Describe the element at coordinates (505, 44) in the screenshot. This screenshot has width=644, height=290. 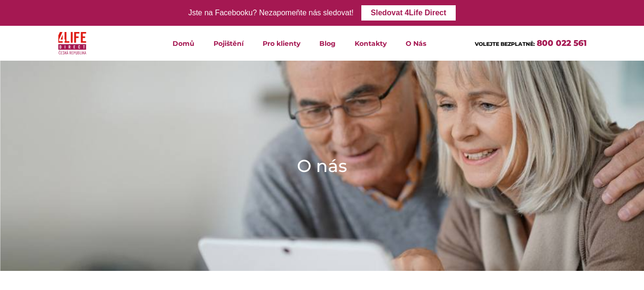
I see `span: VOLEJTE BEZPLATNĚ:` at that location.